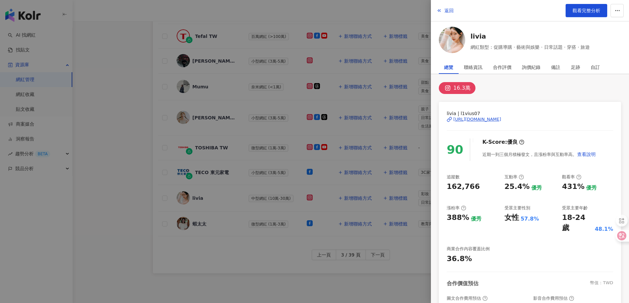  What do you see at coordinates (586, 154) in the screenshot?
I see `button: 查看說明` at bounding box center [586, 154].